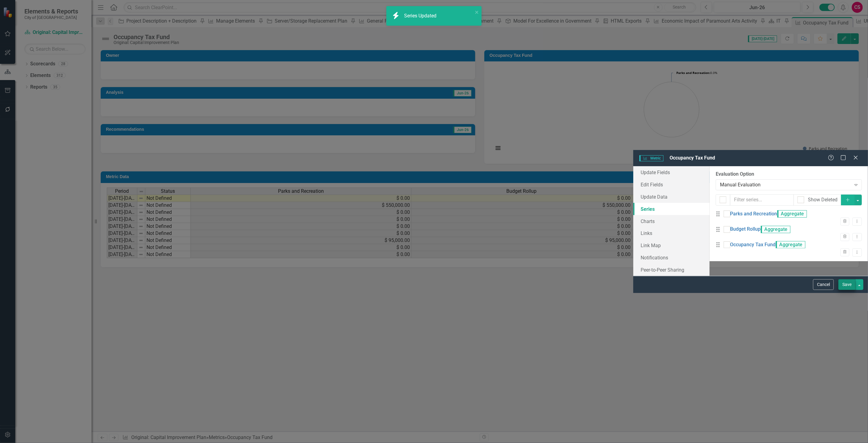 This screenshot has height=443, width=868. What do you see at coordinates (477, 12) in the screenshot?
I see `button: close` at bounding box center [477, 12].